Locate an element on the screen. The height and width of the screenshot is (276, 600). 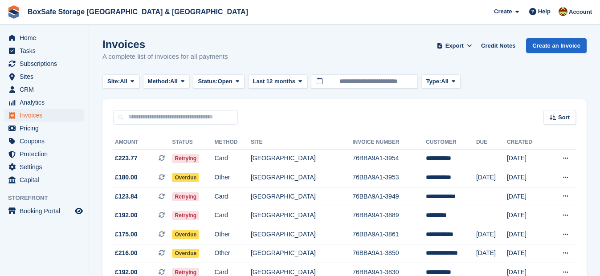
span: Help is located at coordinates (545, 12).